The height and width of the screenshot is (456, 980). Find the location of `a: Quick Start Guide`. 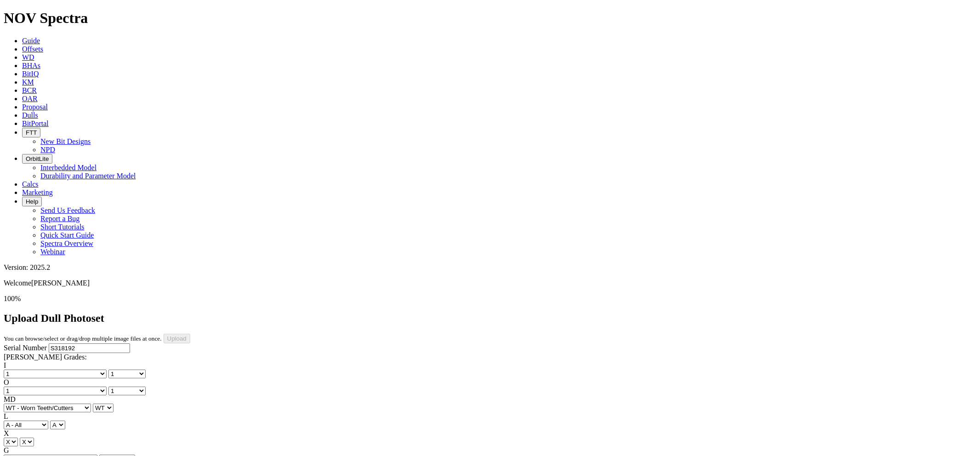

a: Quick Start Guide is located at coordinates (67, 235).